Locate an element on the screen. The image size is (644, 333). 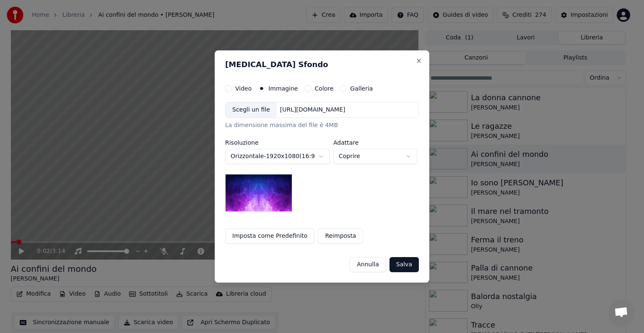
button: Imposta come Predefinito is located at coordinates (270, 236).